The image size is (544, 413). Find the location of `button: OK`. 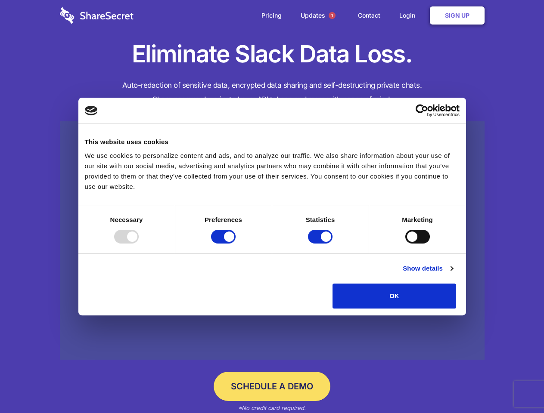

button: OK is located at coordinates (394, 296).